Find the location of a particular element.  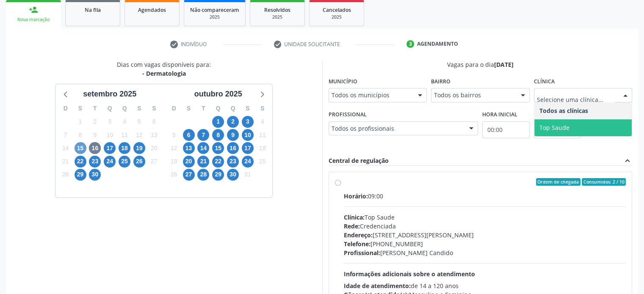

div: Dias com vagas disponíveis para: is located at coordinates (164, 69).